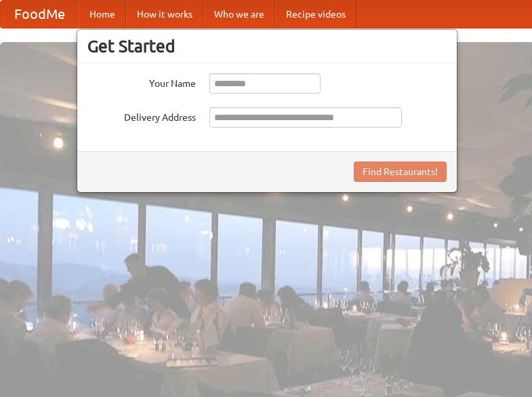 The width and height of the screenshot is (532, 397). I want to click on h3: Get Started, so click(267, 46).